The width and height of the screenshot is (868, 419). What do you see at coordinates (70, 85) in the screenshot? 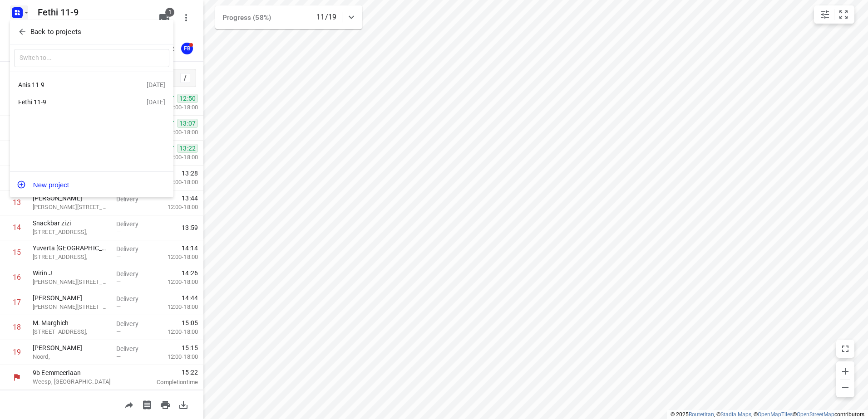
I see `div: Anis 11-9` at bounding box center [70, 85].